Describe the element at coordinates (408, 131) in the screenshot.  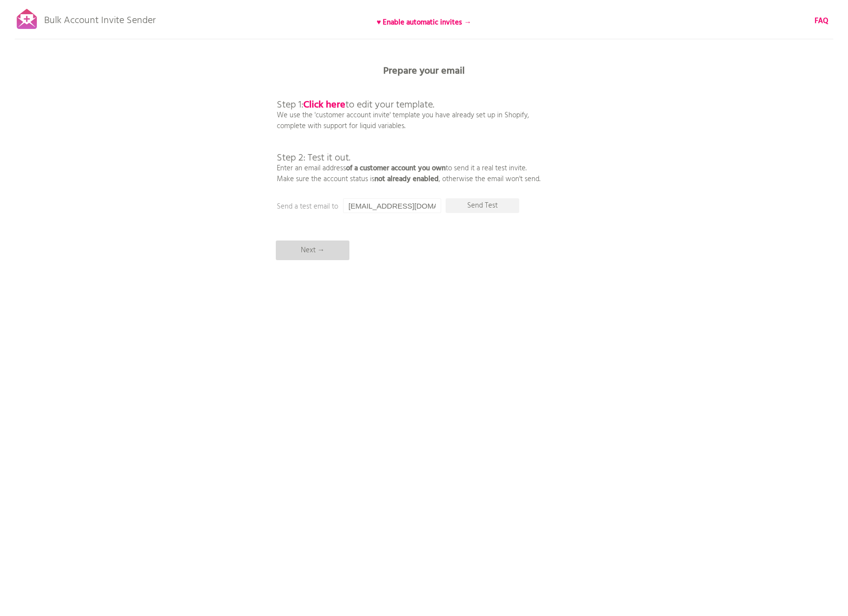
I see `p: We use the 'customer account invite' template you have already set up in Shopify, complete with s...` at that location.